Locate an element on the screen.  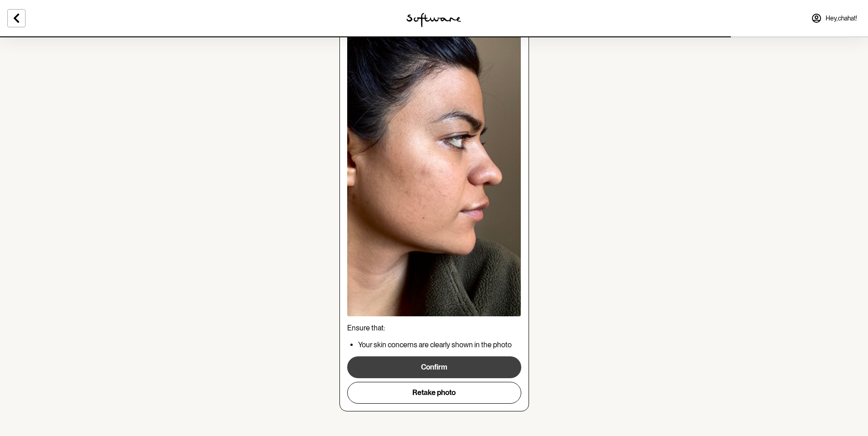
a: Hey,chahat! is located at coordinates (834, 18).